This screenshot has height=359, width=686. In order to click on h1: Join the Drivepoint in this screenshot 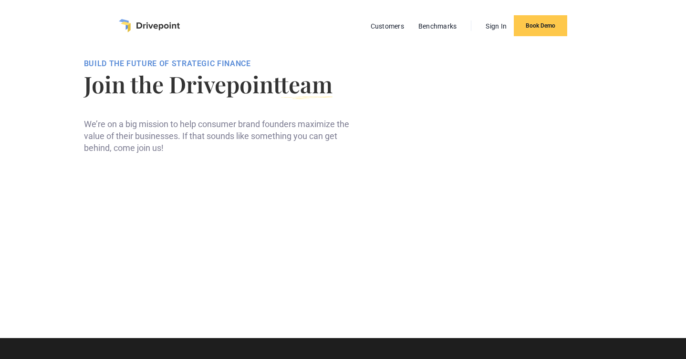, I will do `click(221, 84)`.